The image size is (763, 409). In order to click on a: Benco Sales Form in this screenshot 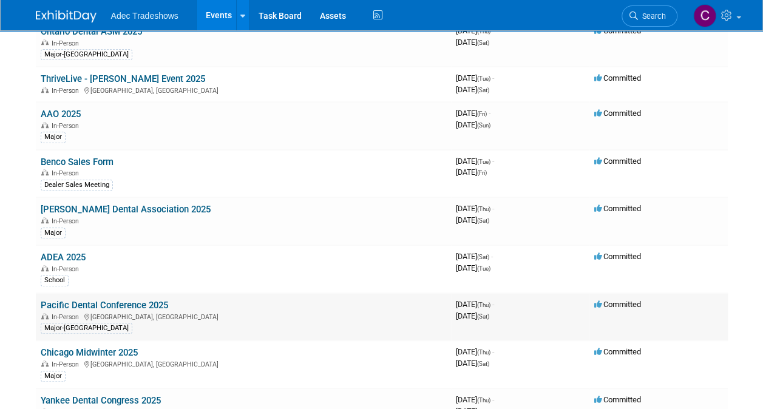, I will do `click(77, 162)`.